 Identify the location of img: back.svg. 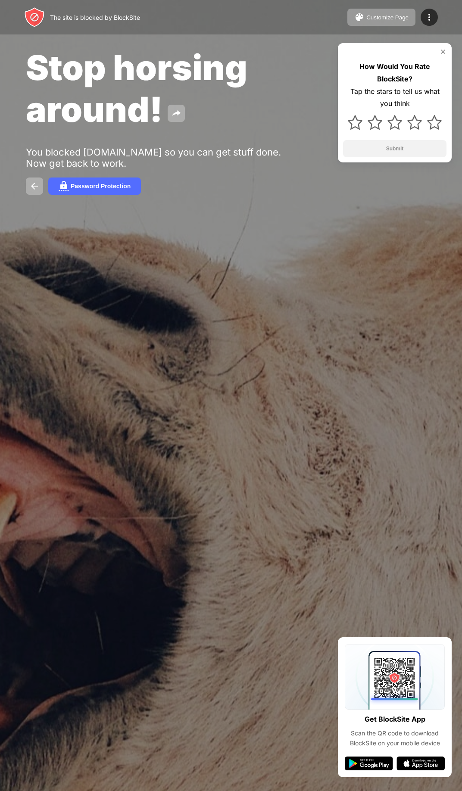
(34, 186).